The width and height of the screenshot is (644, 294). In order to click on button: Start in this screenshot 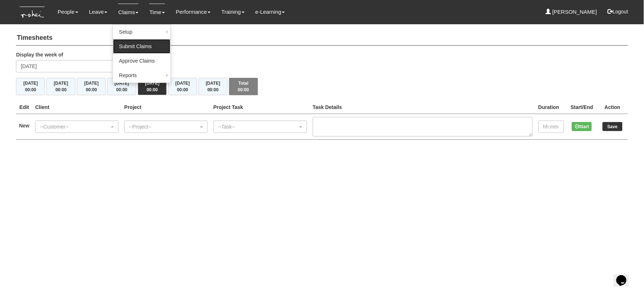, I will do `click(581, 126)`.